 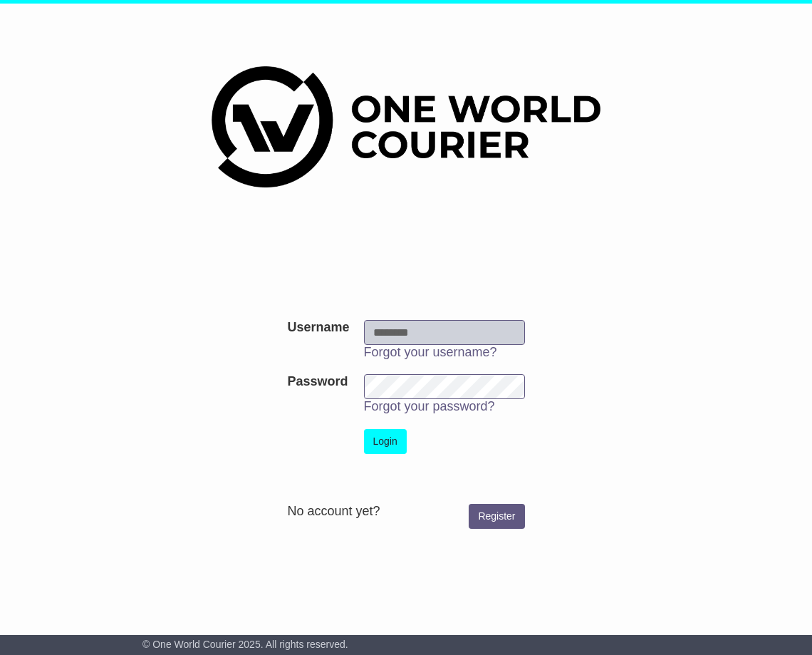 What do you see at coordinates (386, 441) in the screenshot?
I see `button: Login` at bounding box center [386, 441].